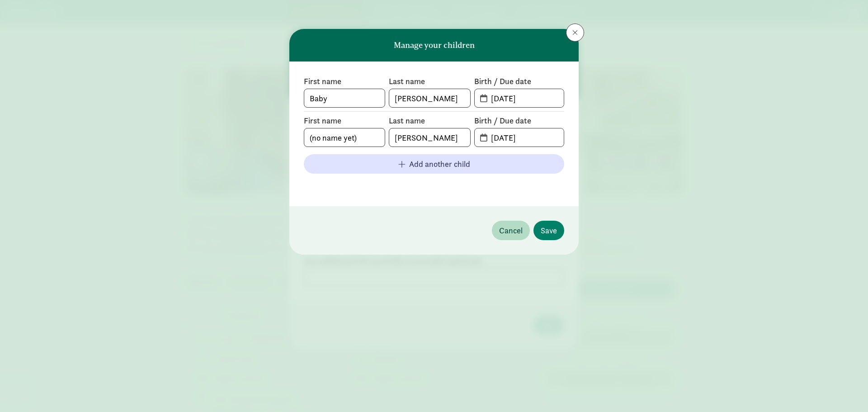  Describe the element at coordinates (434, 164) in the screenshot. I see `button: Add another child` at that location.